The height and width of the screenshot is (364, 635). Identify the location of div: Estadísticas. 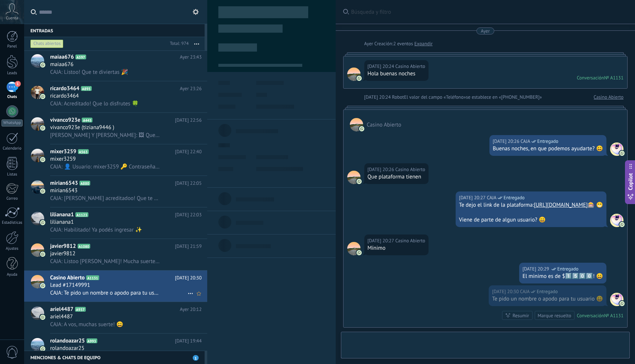
(12, 223).